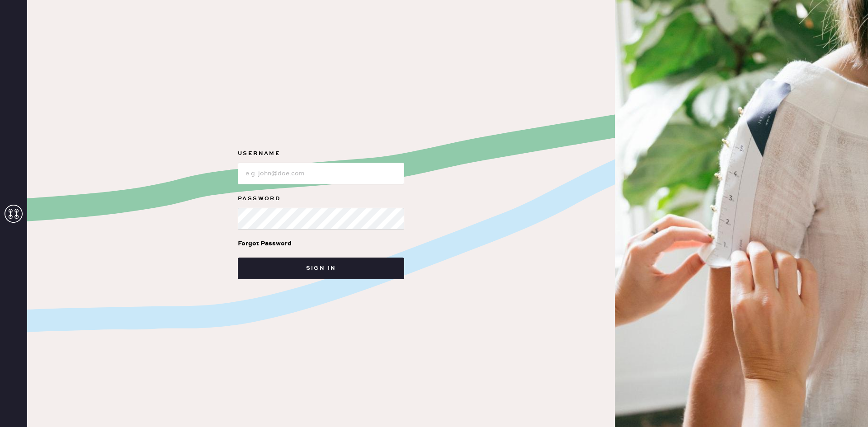 This screenshot has width=868, height=427. Describe the element at coordinates (321, 269) in the screenshot. I see `button: Sign in` at that location.